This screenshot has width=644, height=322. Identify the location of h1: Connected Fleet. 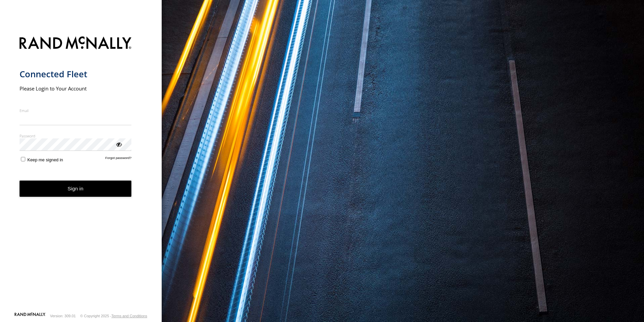
(76, 74).